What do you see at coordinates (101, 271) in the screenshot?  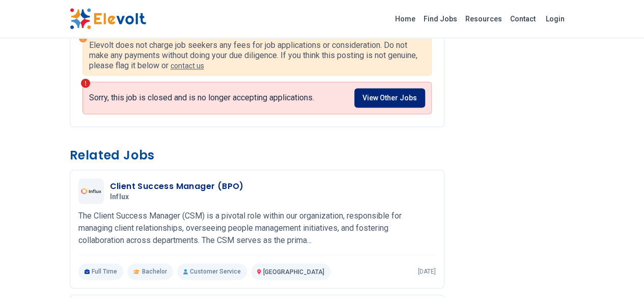 I see `p: Full Time` at bounding box center [101, 271].